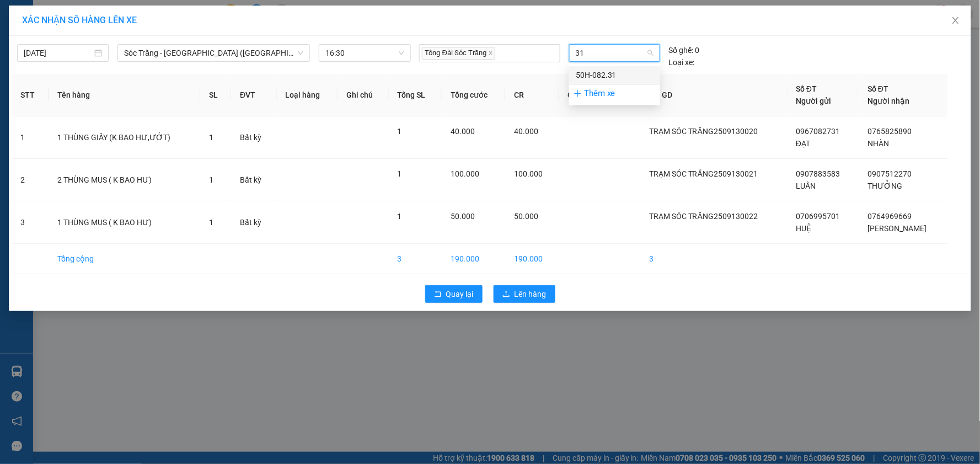 The image size is (980, 464). Describe the element at coordinates (213, 53) in the screenshot. I see `span: Sóc Trăng - Sài Gòn (Hàng)` at that location.